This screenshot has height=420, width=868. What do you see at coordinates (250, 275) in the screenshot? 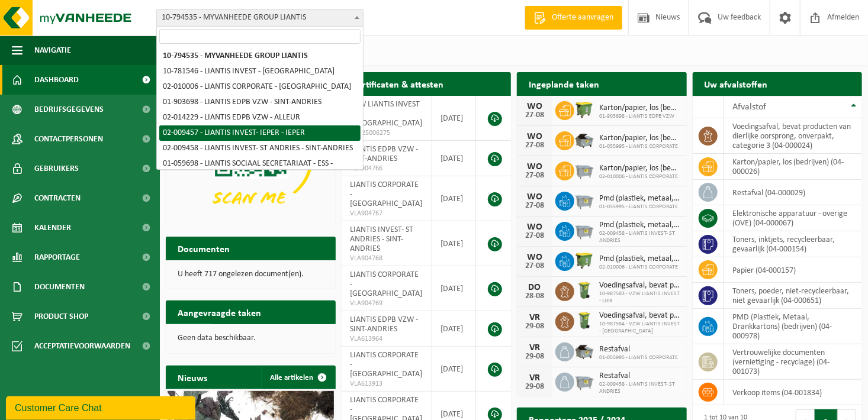
I see `p: U heeft 717 ongelezen document(en).` at bounding box center [250, 275].